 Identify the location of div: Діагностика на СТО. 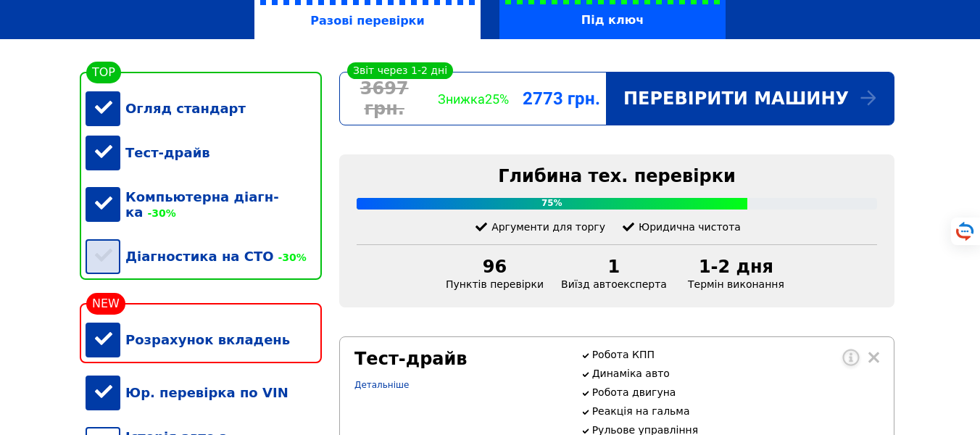
(204, 256).